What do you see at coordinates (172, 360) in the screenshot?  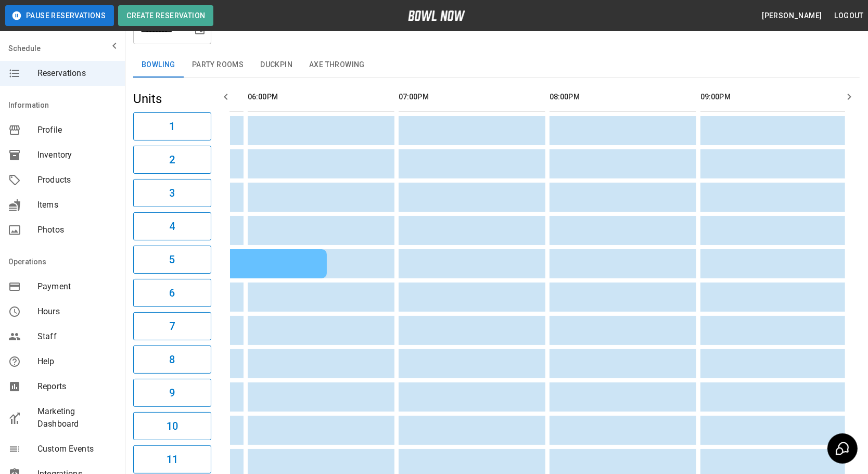 I see `button: 8` at bounding box center [172, 360].